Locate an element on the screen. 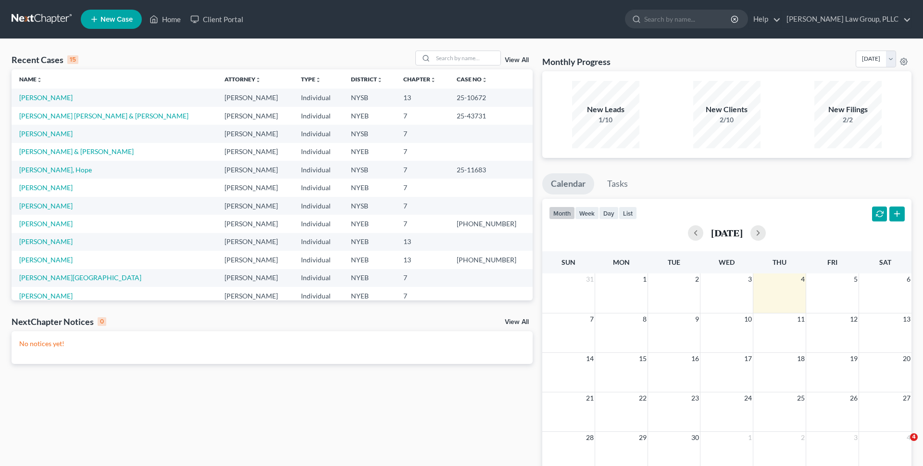  div: 0 is located at coordinates (102, 321).